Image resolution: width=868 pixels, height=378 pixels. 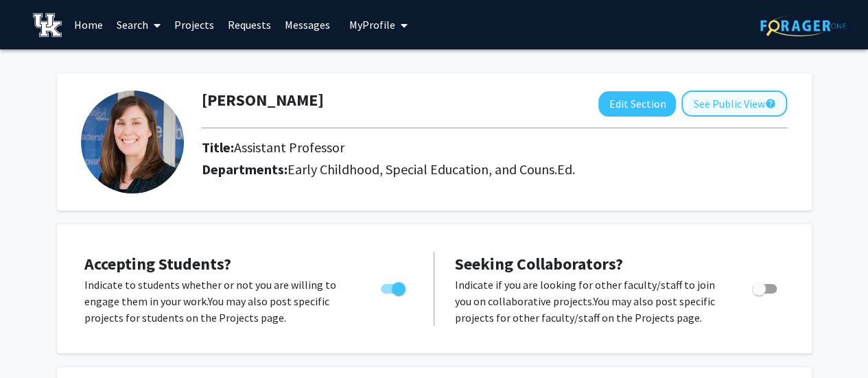 I want to click on button: See Public View, so click(x=735, y=103).